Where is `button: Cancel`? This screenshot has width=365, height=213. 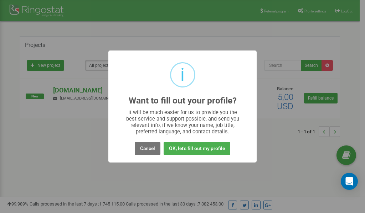
button: Cancel is located at coordinates (147, 149).